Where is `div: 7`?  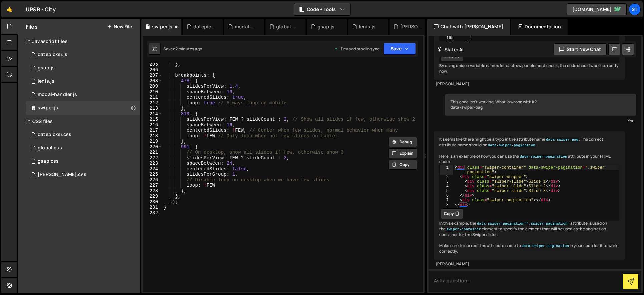 div: 7 is located at coordinates (446, 200).